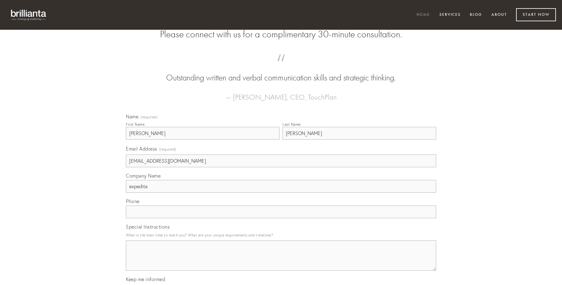  I want to click on span: Special Instructions, so click(148, 227).